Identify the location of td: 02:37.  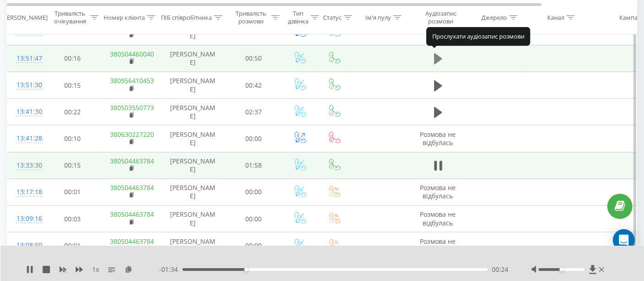
(253, 112).